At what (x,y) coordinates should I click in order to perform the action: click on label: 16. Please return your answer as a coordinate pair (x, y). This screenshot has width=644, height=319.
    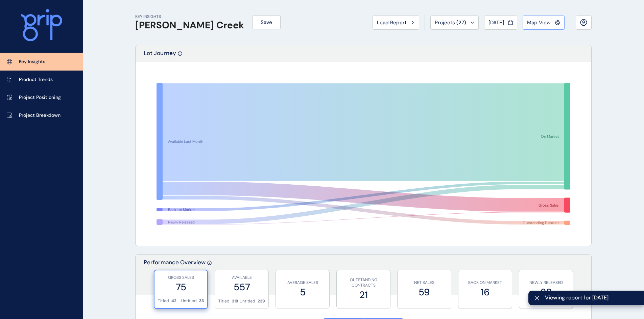
    Looking at the image, I should click on (485, 292).